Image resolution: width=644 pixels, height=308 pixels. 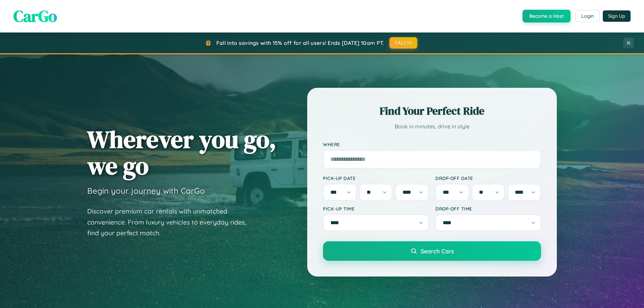 I want to click on label: Where, so click(x=432, y=144).